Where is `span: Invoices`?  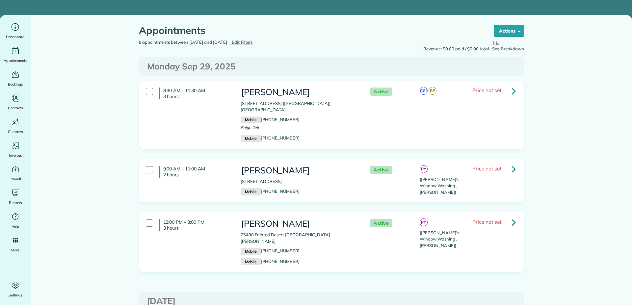 span: Invoices is located at coordinates (15, 155).